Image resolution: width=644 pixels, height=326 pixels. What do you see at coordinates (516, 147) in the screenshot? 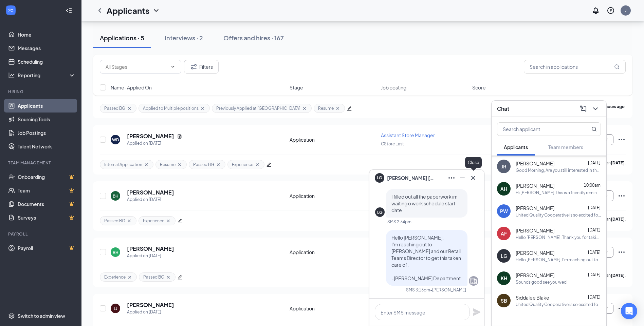
I see `span: Applicants` at bounding box center [516, 147].